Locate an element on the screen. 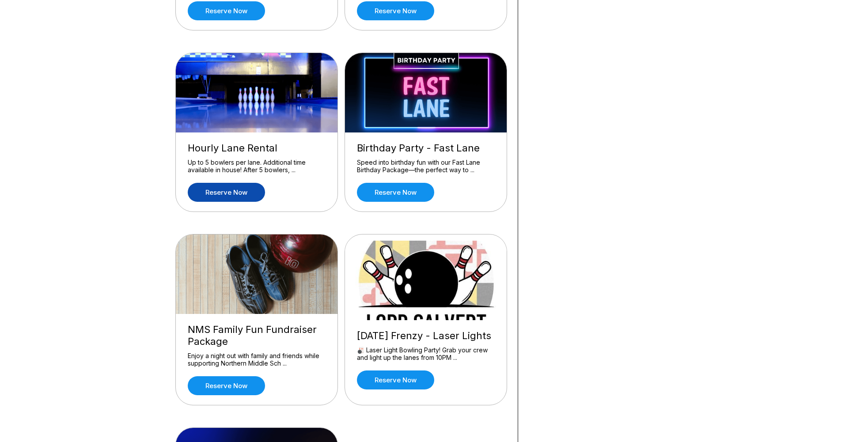  div: Hourly Lane Rental is located at coordinates (256, 148).